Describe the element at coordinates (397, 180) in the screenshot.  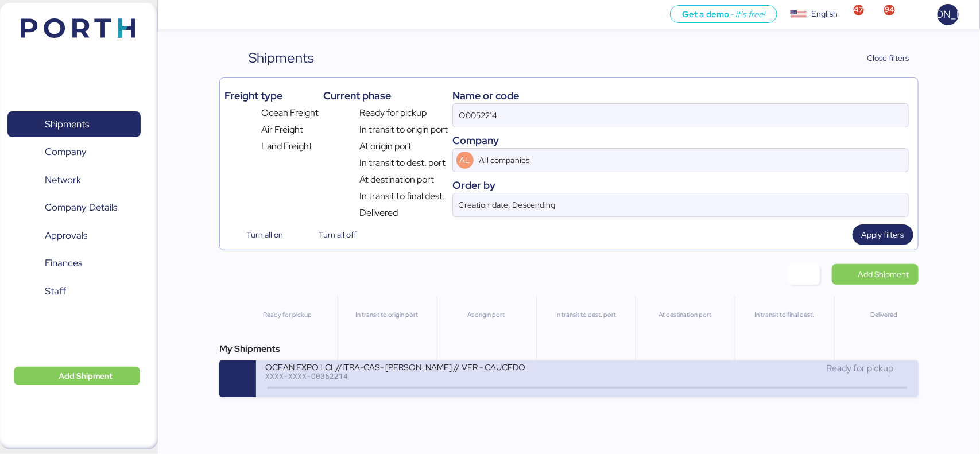
I see `span: At destination port` at that location.